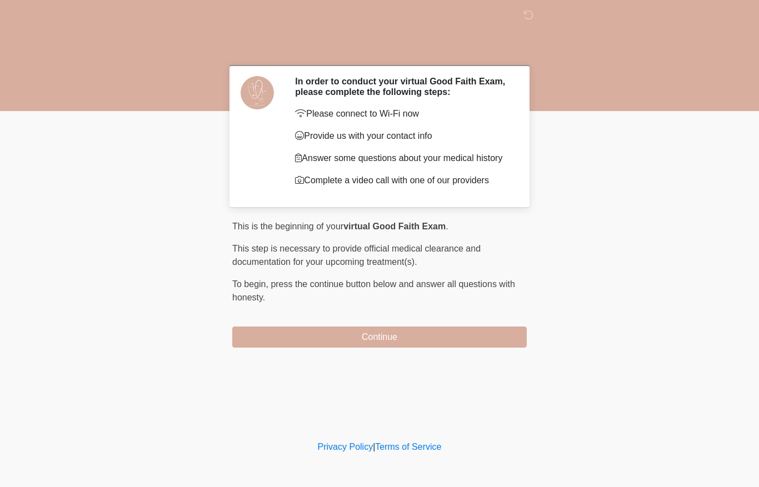  What do you see at coordinates (288, 226) in the screenshot?
I see `span: This is the beginning of your` at bounding box center [288, 226].